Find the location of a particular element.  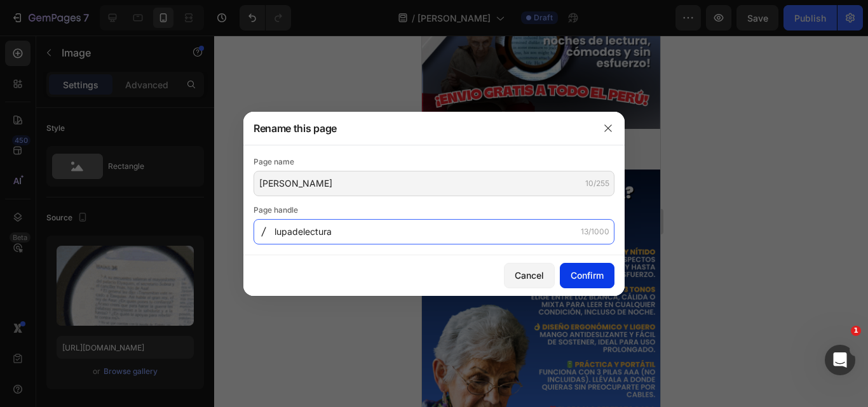

div: Releasit COD Form & Upsells is located at coordinates (131, 112).